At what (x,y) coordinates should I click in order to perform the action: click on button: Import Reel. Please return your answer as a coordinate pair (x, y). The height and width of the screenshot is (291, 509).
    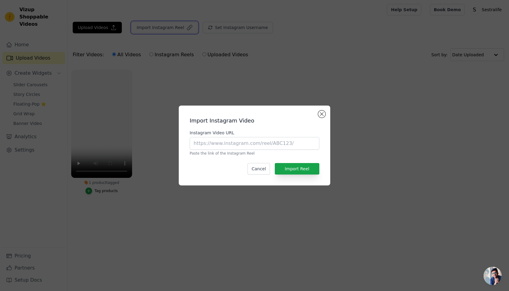
    Looking at the image, I should click on (297, 169).